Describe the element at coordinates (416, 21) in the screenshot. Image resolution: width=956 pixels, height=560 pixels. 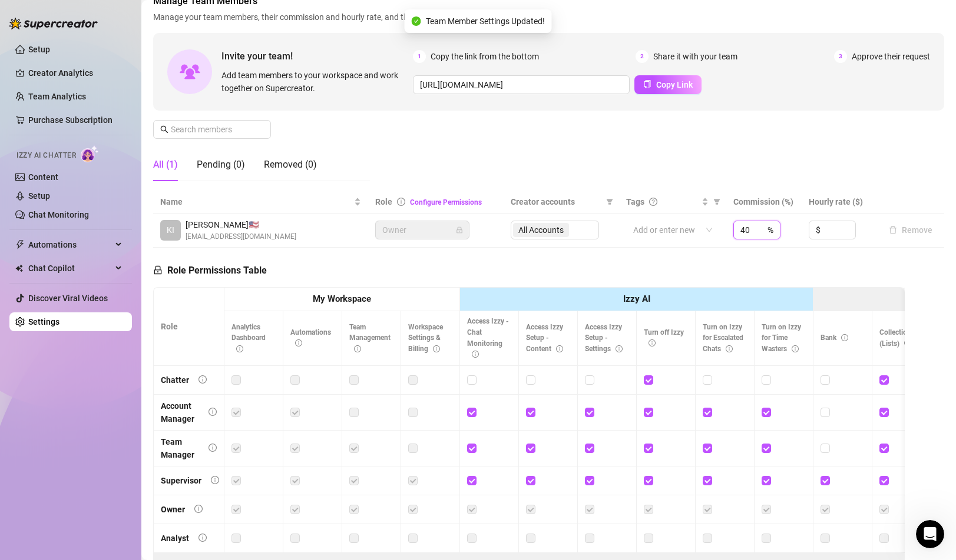
I see `span: check-circle` at that location.